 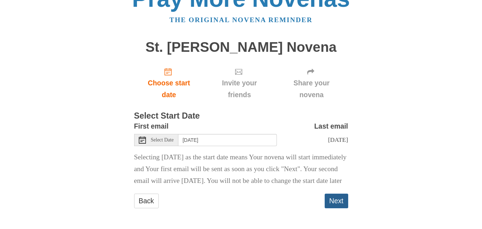 I want to click on span: Share your novena, so click(x=311, y=89).